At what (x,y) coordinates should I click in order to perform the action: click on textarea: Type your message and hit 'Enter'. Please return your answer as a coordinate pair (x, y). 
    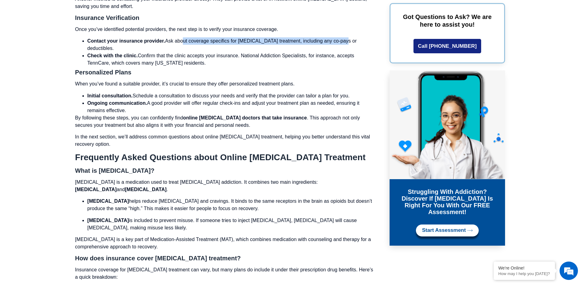
    Looking at the image, I should click on (60, 178).